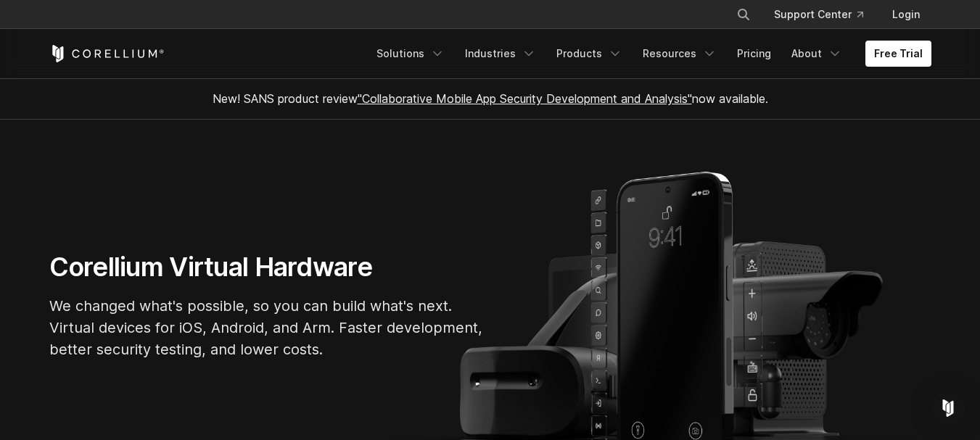 The width and height of the screenshot is (980, 440). Describe the element at coordinates (680, 54) in the screenshot. I see `a: Resources` at that location.